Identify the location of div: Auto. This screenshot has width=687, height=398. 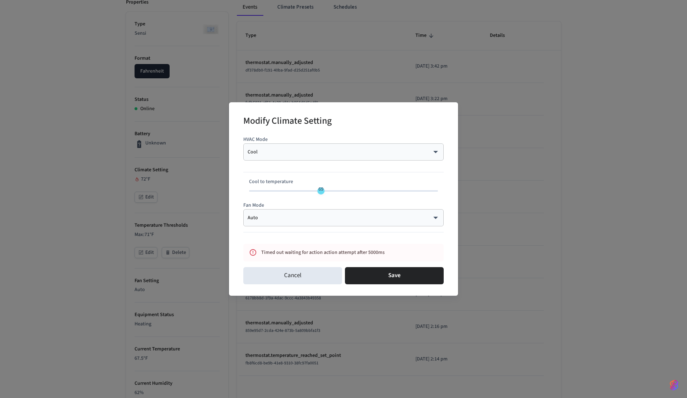
(344, 218).